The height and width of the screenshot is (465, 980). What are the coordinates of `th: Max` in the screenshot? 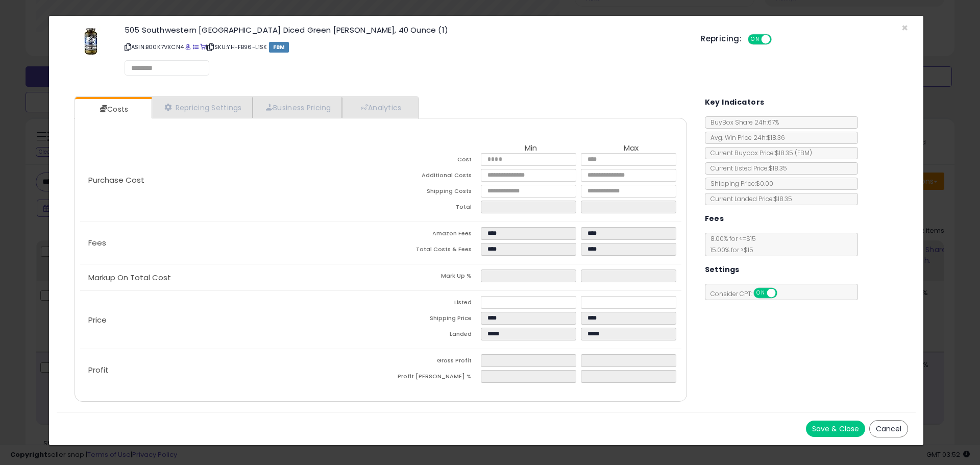 It's located at (631, 149).